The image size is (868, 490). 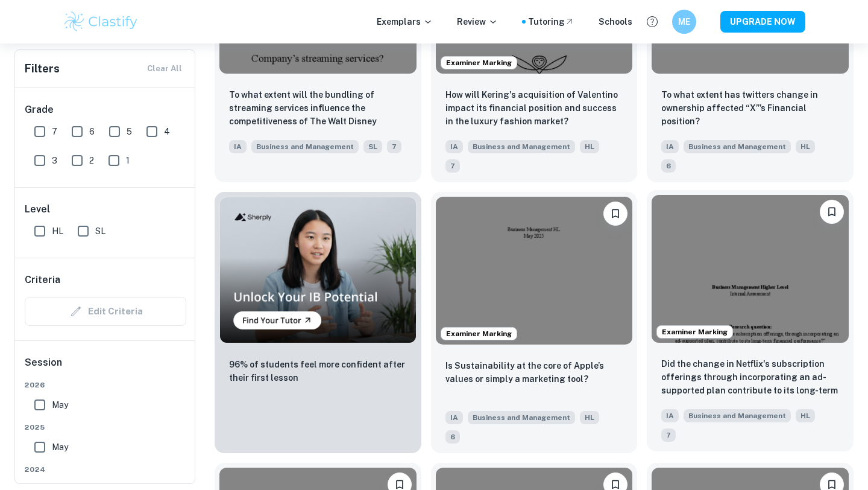 I want to click on div: Schools, so click(x=615, y=21).